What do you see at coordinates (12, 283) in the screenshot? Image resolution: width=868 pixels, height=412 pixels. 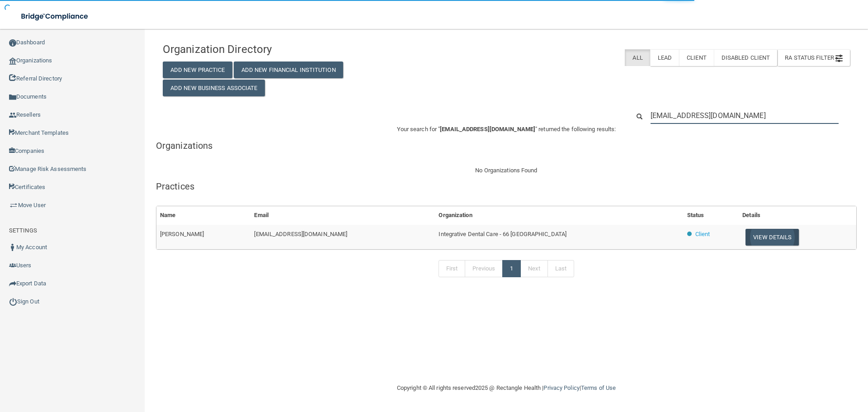 I see `img: icon-export.b9366987.png` at bounding box center [12, 283].